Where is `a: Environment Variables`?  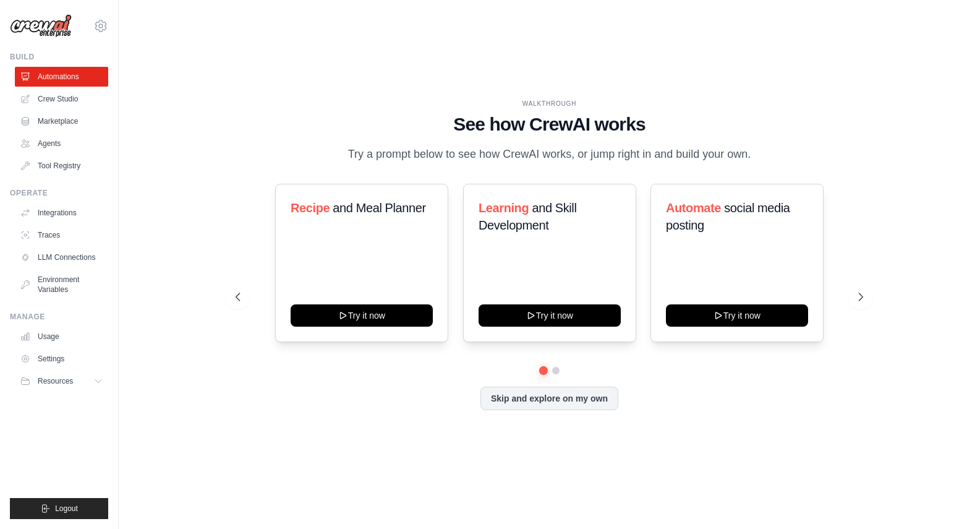
a: Environment Variables is located at coordinates (61, 284).